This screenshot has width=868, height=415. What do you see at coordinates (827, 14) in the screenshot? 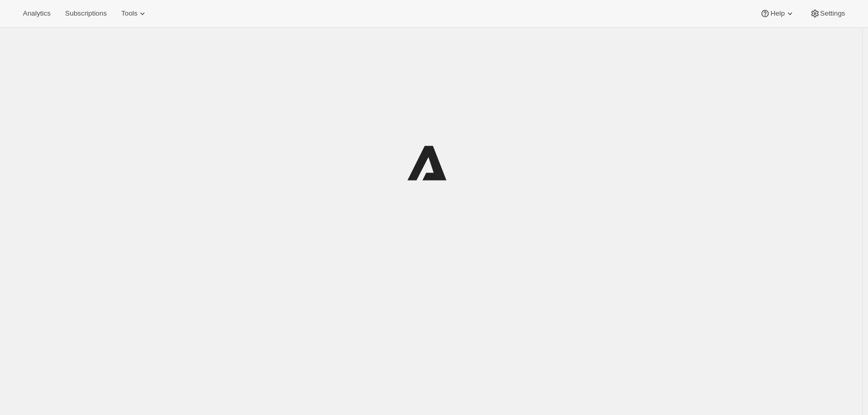
I see `button: Settings` at bounding box center [827, 14].